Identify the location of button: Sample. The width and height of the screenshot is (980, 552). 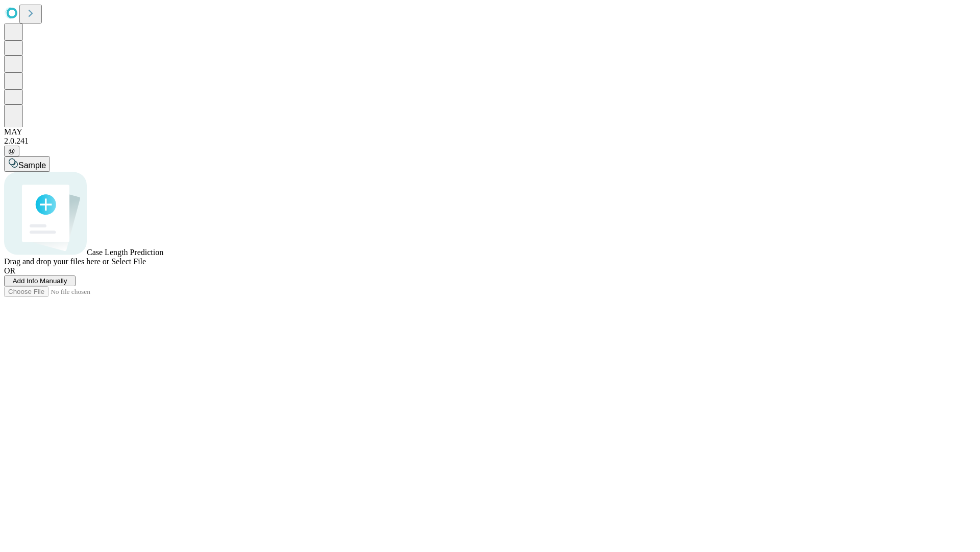
(27, 164).